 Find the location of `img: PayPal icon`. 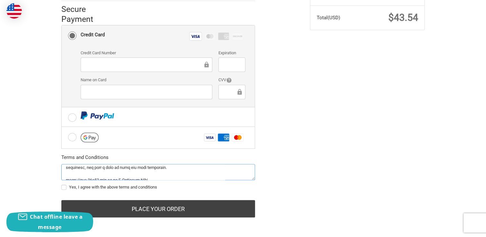

img: PayPal icon is located at coordinates (97, 115).